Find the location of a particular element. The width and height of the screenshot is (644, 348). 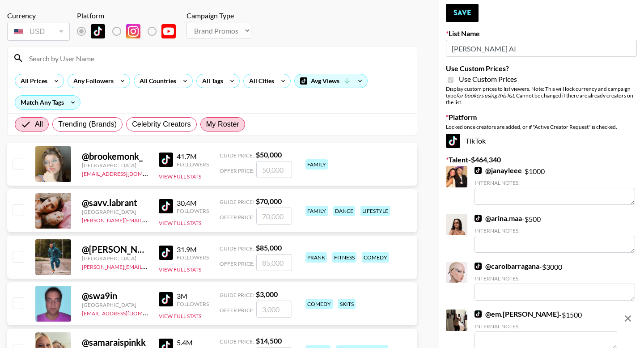

div: lifestyle is located at coordinates (375, 211).